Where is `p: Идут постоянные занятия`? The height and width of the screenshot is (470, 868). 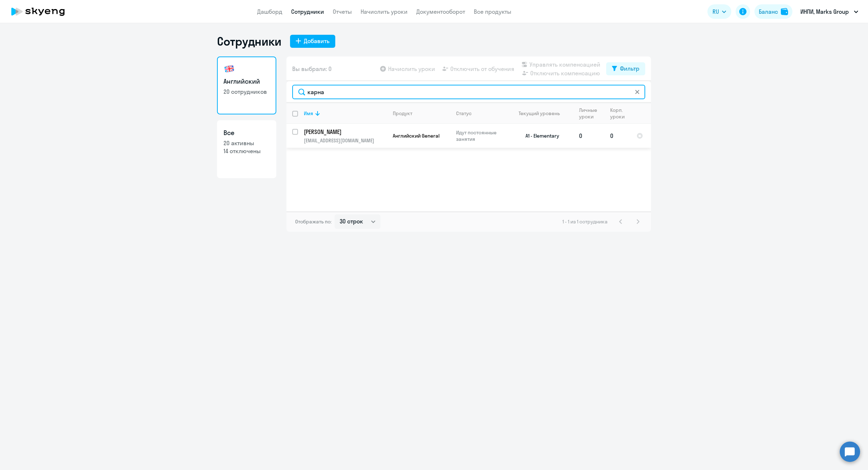
p: Идут постоянные занятия is located at coordinates (481, 135).